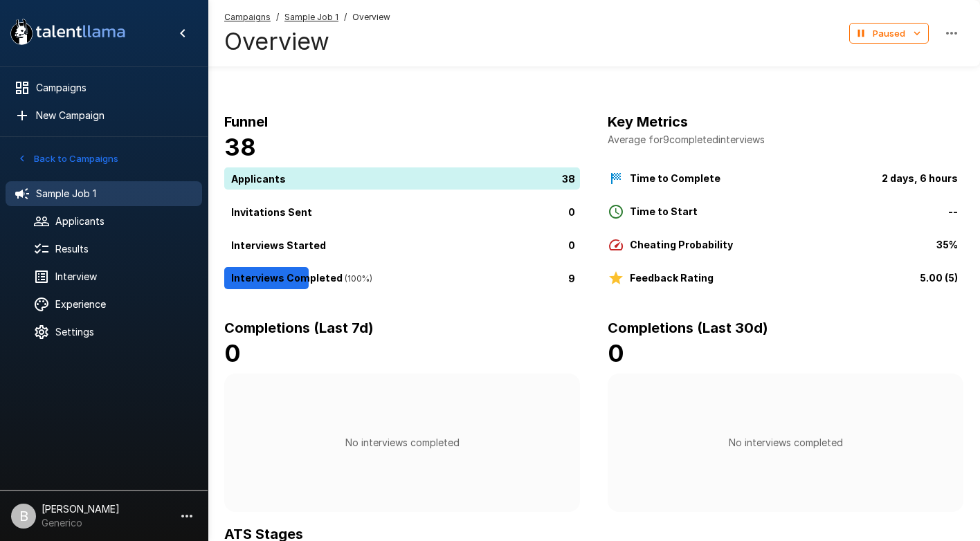  Describe the element at coordinates (681, 245) in the screenshot. I see `b: Cheating Probability` at that location.